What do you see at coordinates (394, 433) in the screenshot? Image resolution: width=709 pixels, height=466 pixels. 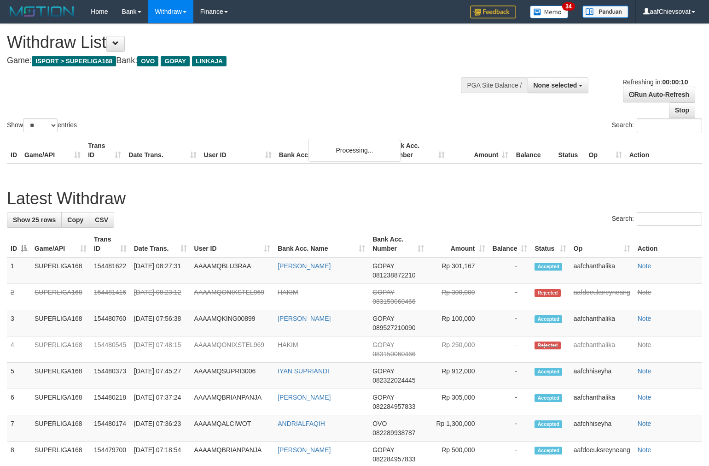 I see `span: Copy 082289938787 to clipboard` at bounding box center [394, 433].